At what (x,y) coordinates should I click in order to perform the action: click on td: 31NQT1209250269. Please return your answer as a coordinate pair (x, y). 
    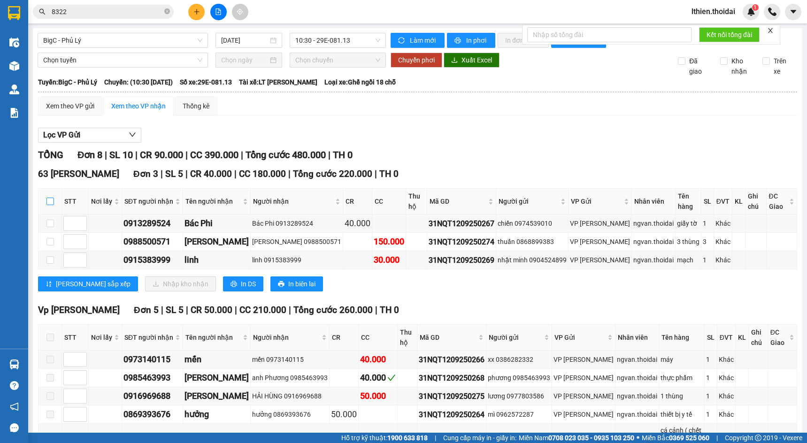
    Looking at the image, I should click on (461, 260).